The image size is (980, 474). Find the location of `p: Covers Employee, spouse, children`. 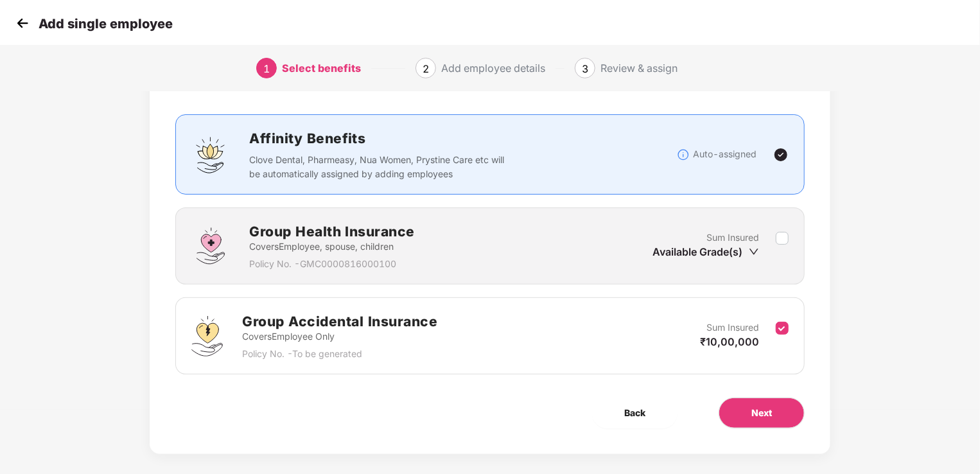

p: Covers Employee, spouse, children is located at coordinates (332, 246).